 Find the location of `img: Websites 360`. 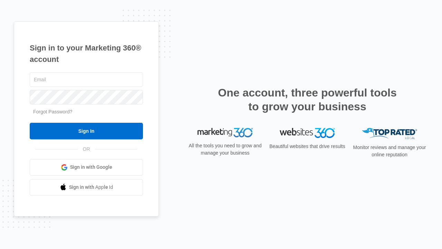

img: Websites 360 is located at coordinates (307, 133).